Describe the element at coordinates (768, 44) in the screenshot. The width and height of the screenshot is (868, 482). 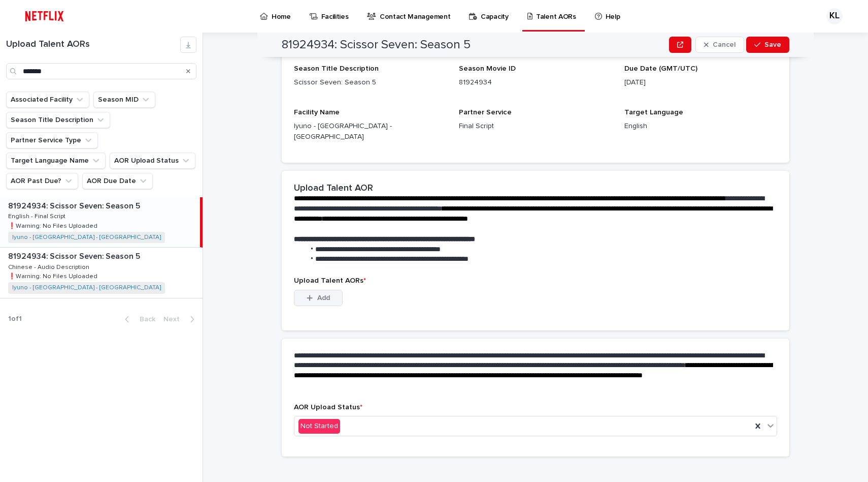
I see `button: Save` at that location.